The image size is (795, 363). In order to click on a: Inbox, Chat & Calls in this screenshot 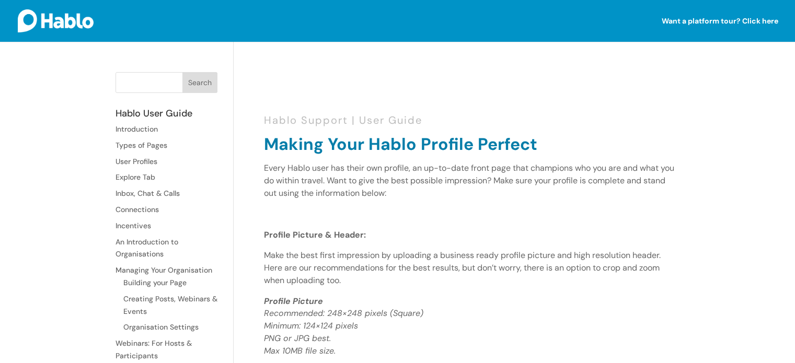, I will do `click(147, 193)`.